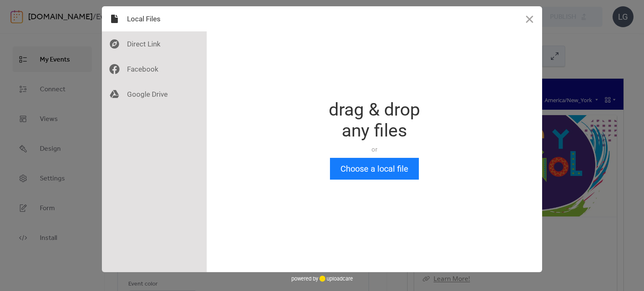  Describe the element at coordinates (154, 19) in the screenshot. I see `div: Local Files` at that location.